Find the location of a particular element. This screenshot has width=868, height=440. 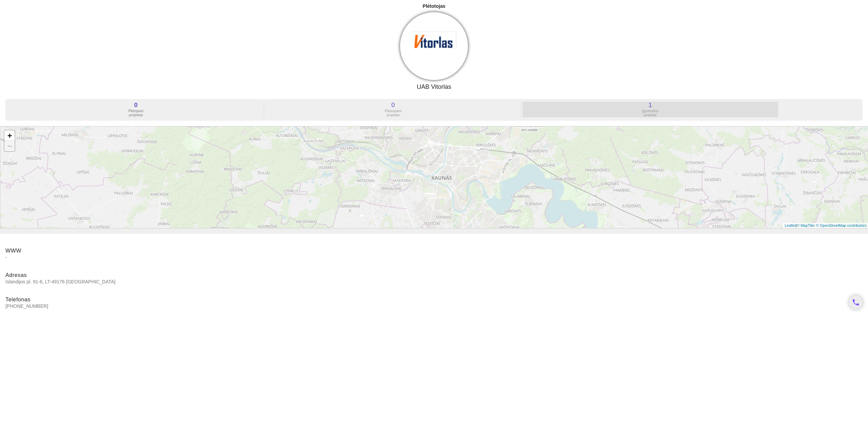

span: Adresas is located at coordinates (16, 275).